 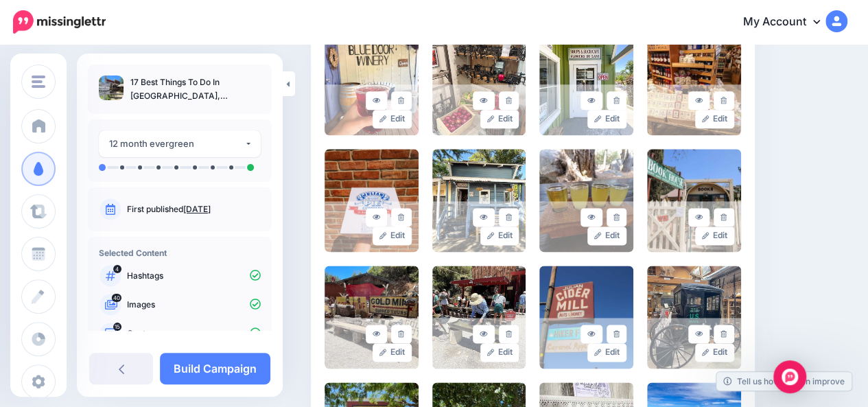 What do you see at coordinates (117, 269) in the screenshot?
I see `span: 4` at bounding box center [117, 269].